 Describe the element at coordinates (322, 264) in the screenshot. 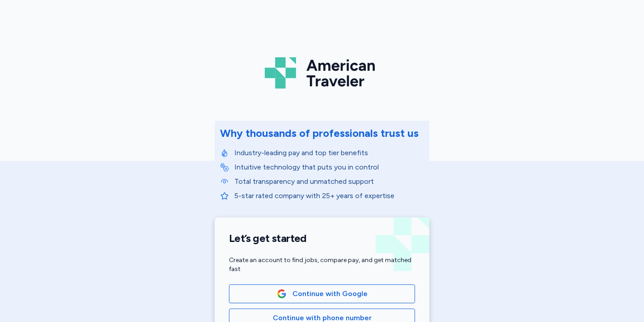

I see `div: Create an account to find jobs, compare pay, and get matched fast` at that location.